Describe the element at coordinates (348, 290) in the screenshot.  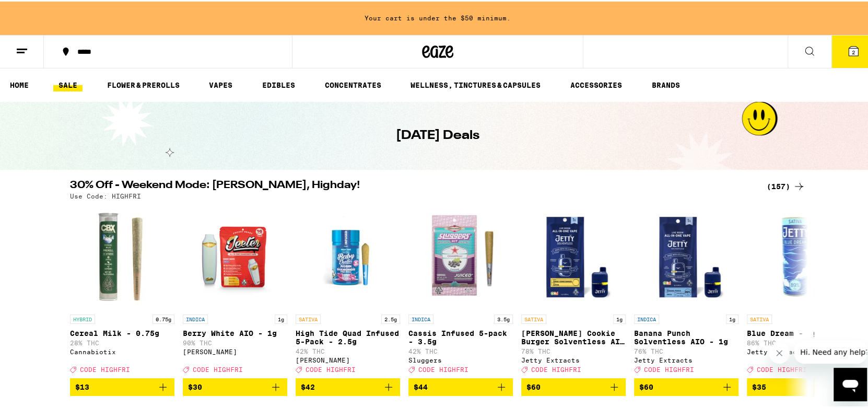
I see `a: Open page for High Tide Quad Infused 5-Pack - 2.5g from Jeeter` at that location.